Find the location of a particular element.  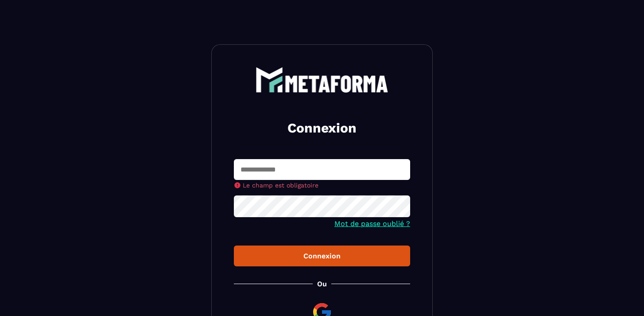

a: logo is located at coordinates (322, 80).